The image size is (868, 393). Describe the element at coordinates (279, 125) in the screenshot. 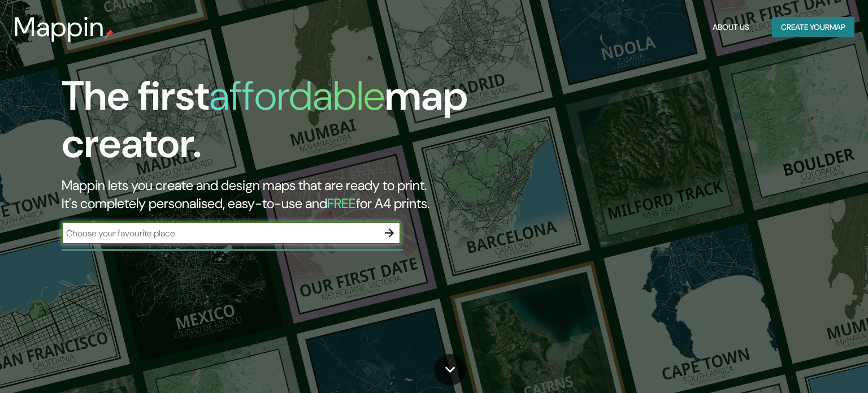

I see `h1: The first map creator.` at that location.